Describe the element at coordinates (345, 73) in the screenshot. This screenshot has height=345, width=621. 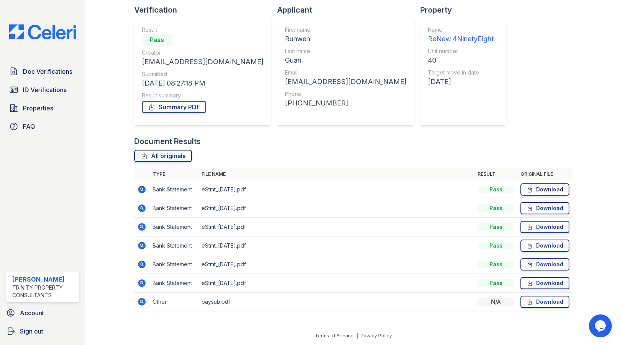
I see `div: Email` at that location.